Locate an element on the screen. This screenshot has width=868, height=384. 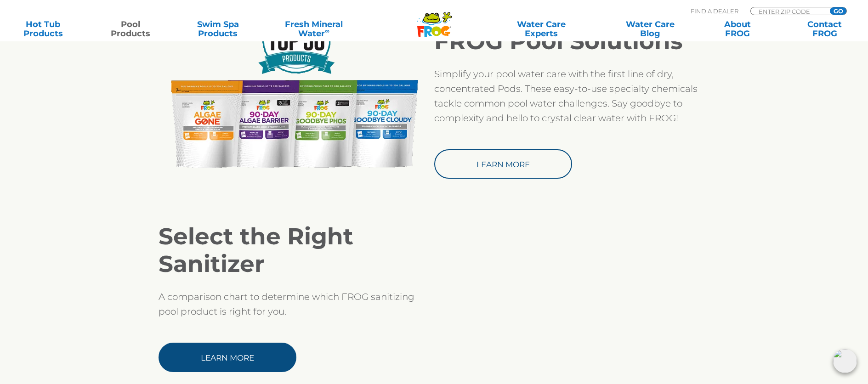
a: AboutFROG is located at coordinates (737, 29).